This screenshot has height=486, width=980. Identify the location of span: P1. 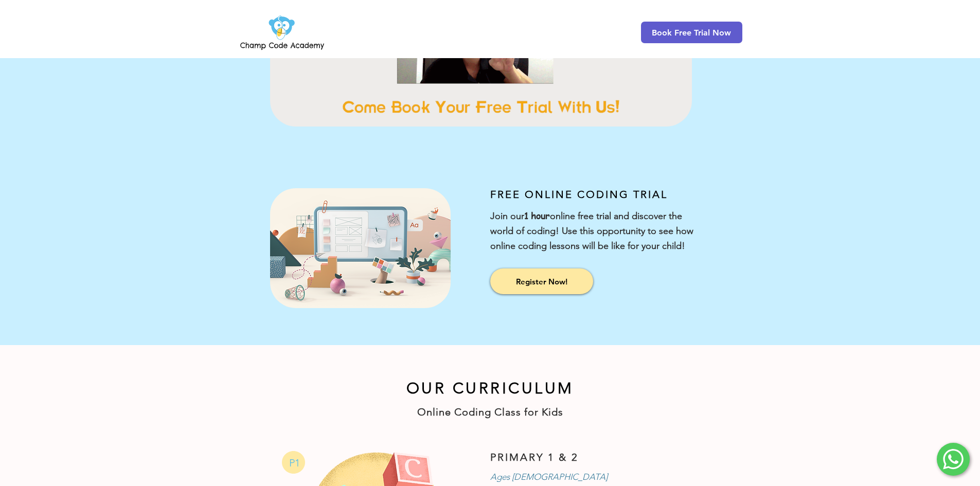
(294, 463).